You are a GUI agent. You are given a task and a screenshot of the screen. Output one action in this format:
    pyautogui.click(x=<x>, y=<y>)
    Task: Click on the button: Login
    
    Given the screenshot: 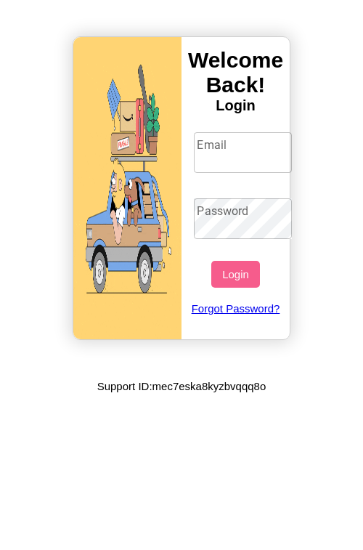 What is the action you would take?
    pyautogui.click(x=235, y=274)
    